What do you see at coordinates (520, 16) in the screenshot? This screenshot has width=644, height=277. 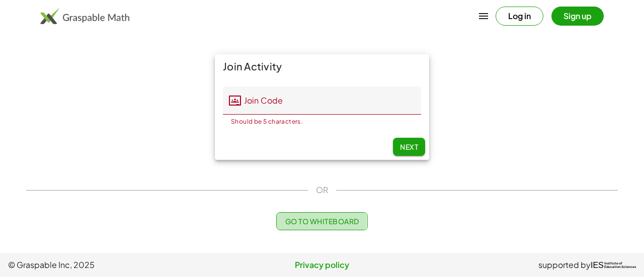 I see `button: Log in` at bounding box center [520, 16].